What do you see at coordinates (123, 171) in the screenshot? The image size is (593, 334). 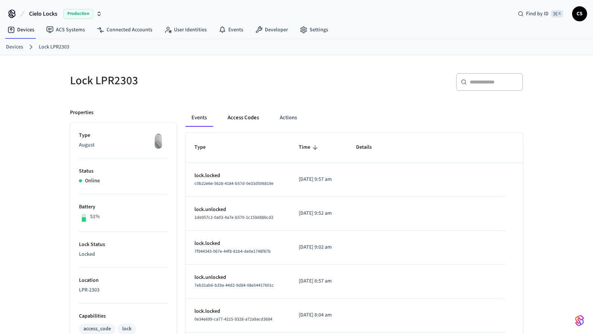 I see `p: Status` at bounding box center [123, 171].